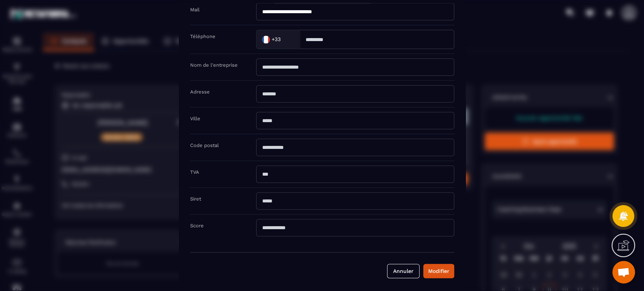 This screenshot has height=291, width=644. What do you see at coordinates (275, 40) in the screenshot?
I see `span: +33` at bounding box center [275, 40].